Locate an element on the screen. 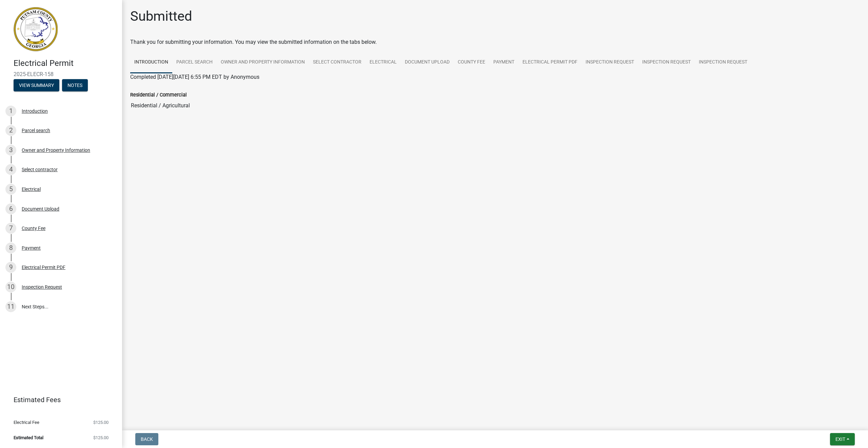  div: Document Upload is located at coordinates (41, 208).